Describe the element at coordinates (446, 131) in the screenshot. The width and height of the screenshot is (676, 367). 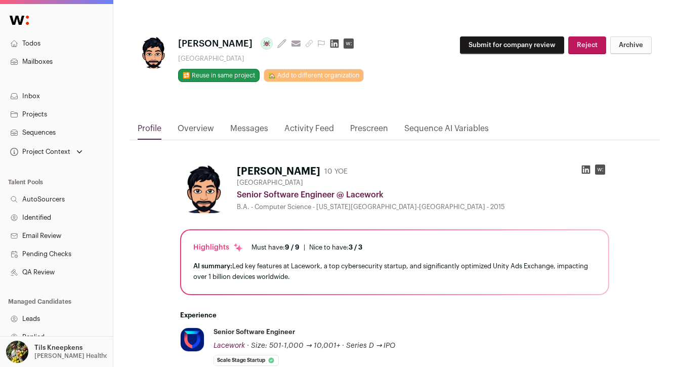
I see `a: Sequence AI Variables` at that location.